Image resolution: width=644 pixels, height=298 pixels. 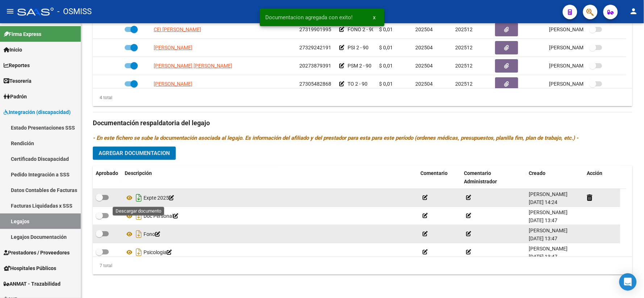 What do you see at coordinates (269, 198) in the screenshot?
I see `div: Expte 2025` at bounding box center [269, 198].